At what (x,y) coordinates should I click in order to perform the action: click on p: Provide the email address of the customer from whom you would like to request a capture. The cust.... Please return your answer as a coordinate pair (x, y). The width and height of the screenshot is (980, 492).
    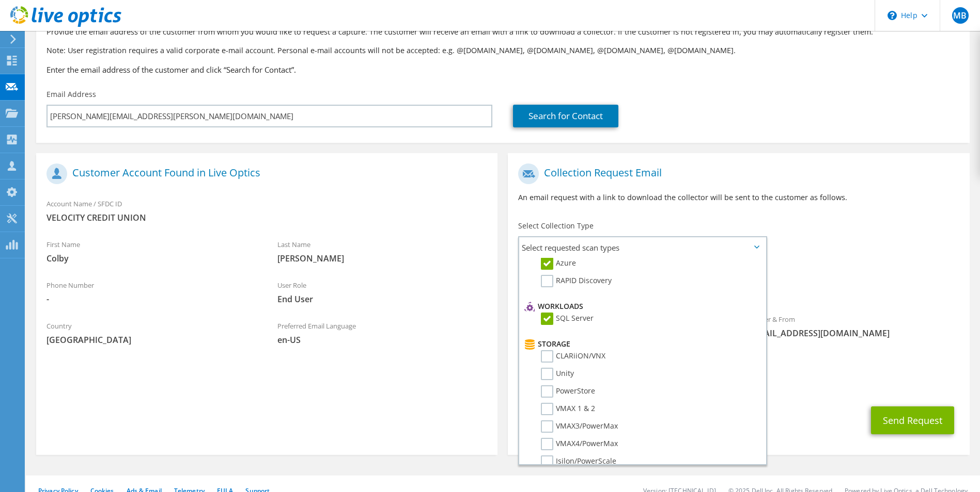
    Looking at the image, I should click on (502, 32).